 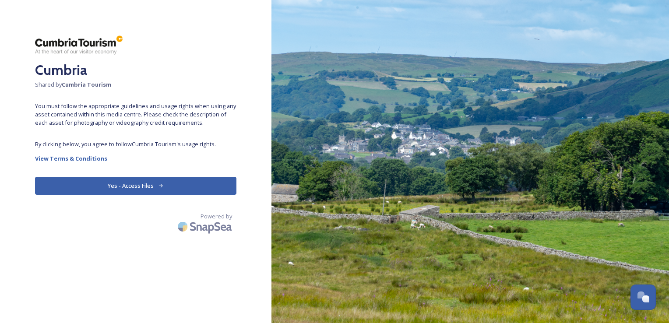 I want to click on h2: Cumbria, so click(x=136, y=70).